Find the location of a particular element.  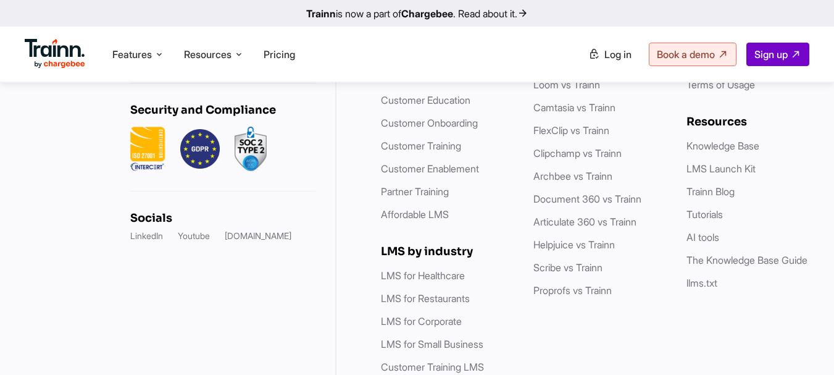

img: GDPR.png is located at coordinates (200, 149).